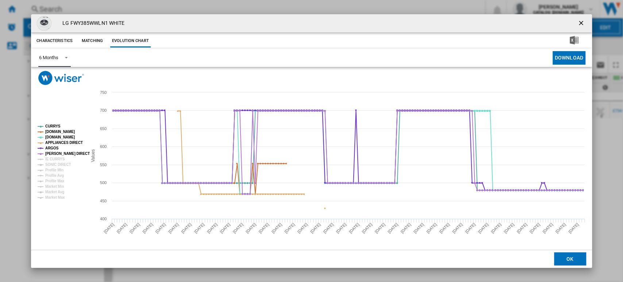 The image size is (623, 282). Describe the element at coordinates (64, 142) in the screenshot. I see `tspan: APPLIANCES DIRECT` at that location.